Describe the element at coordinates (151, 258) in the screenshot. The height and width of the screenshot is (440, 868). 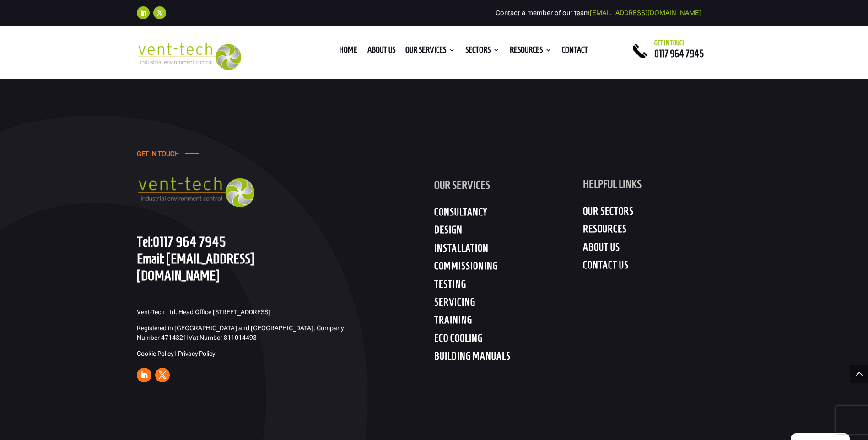
I see `span: Email:` at that location.